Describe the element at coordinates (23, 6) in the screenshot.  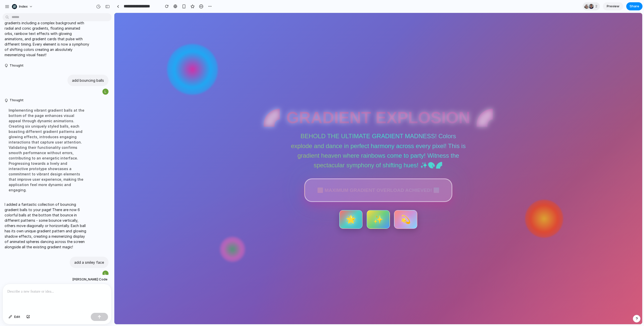
I see `button: Index` at that location.